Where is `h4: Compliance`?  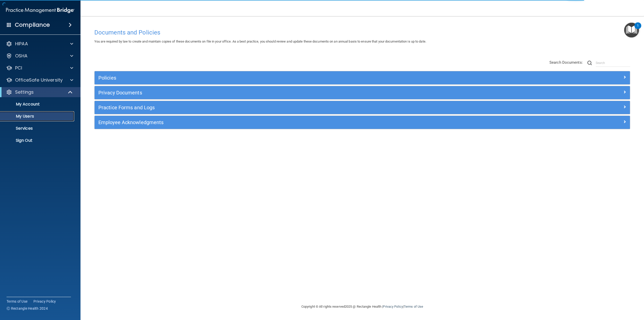
h4: Compliance is located at coordinates (32, 25).